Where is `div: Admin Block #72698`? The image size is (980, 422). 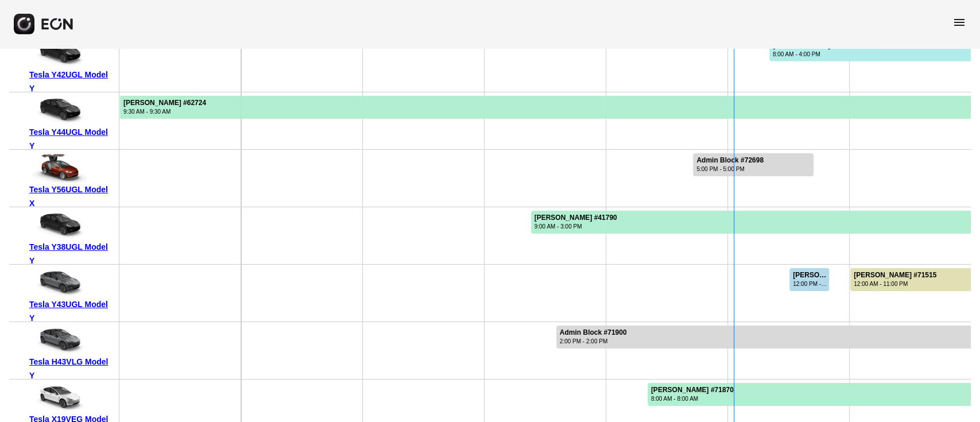 div: Admin Block #72698 is located at coordinates (730, 160).